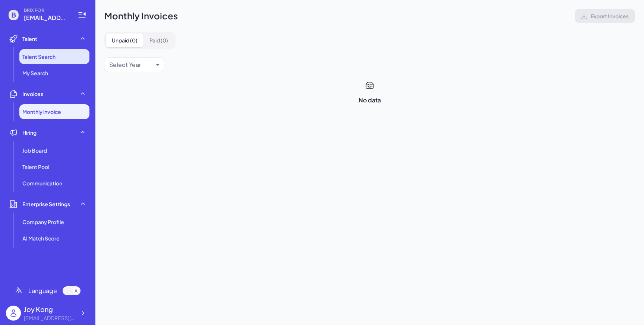  What do you see at coordinates (32, 94) in the screenshot?
I see `span: Invoices` at bounding box center [32, 94].